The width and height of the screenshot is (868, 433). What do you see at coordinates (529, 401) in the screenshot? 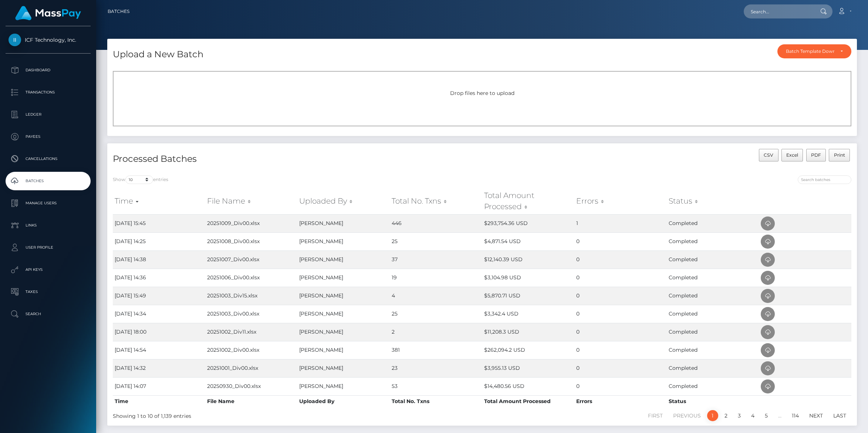
I see `th: Total Amount Processed` at bounding box center [529, 401].